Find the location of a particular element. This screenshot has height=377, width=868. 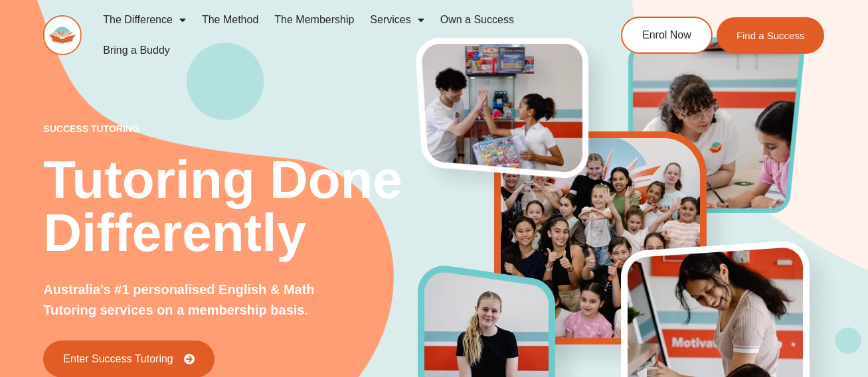

p: success tutoring is located at coordinates (230, 129).